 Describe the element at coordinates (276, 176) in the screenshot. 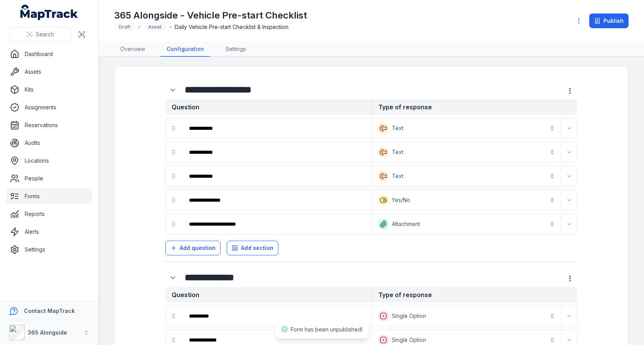

I see `div: :r12v:-form-item-label` at that location.